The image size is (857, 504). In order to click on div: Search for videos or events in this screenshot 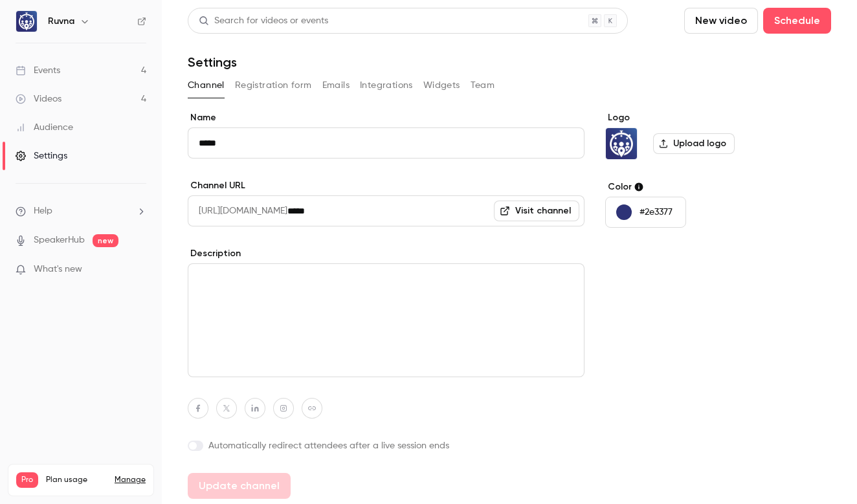, I will do `click(263, 20)`.